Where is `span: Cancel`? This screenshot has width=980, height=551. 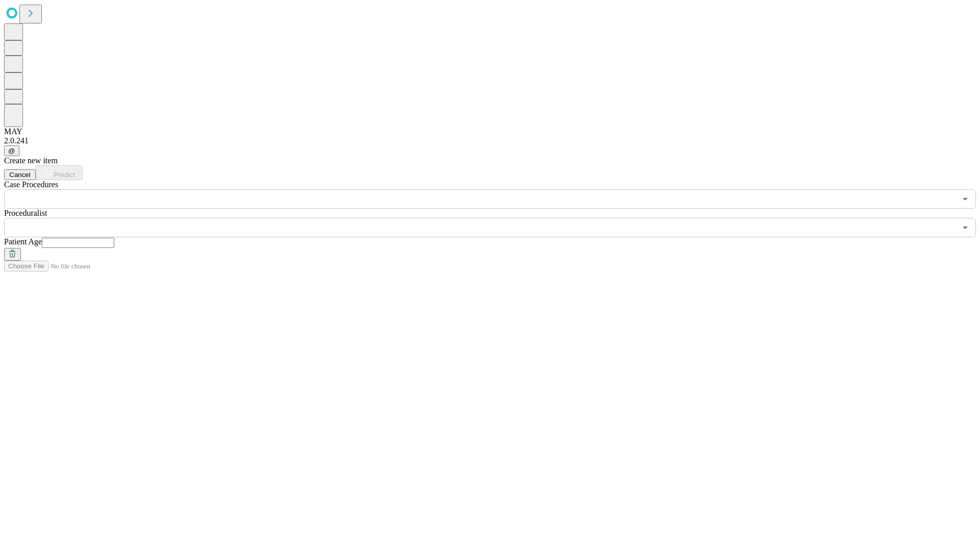
span: Cancel is located at coordinates (20, 175).